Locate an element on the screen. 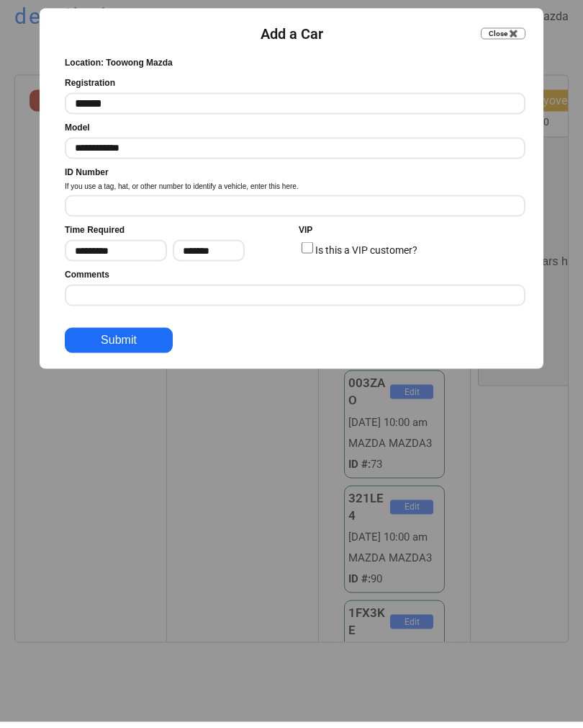 The height and width of the screenshot is (728, 583). div: Model is located at coordinates (77, 134).